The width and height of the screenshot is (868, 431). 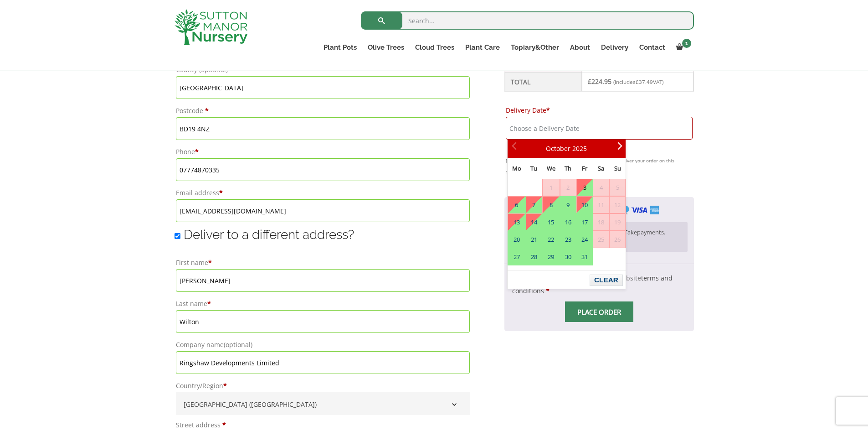 What do you see at coordinates (601, 222) in the screenshot?
I see `span: 18` at bounding box center [601, 222].